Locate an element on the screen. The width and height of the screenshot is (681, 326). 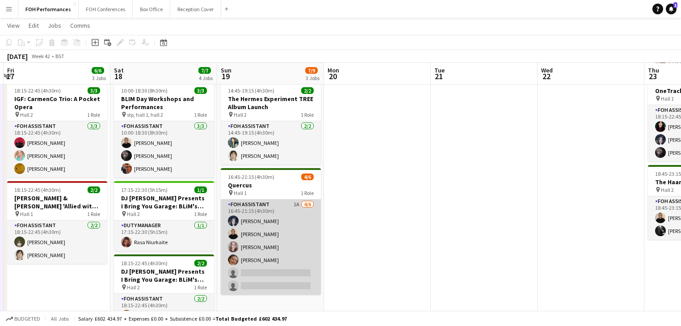
button: FOH Performances is located at coordinates (48, 9).